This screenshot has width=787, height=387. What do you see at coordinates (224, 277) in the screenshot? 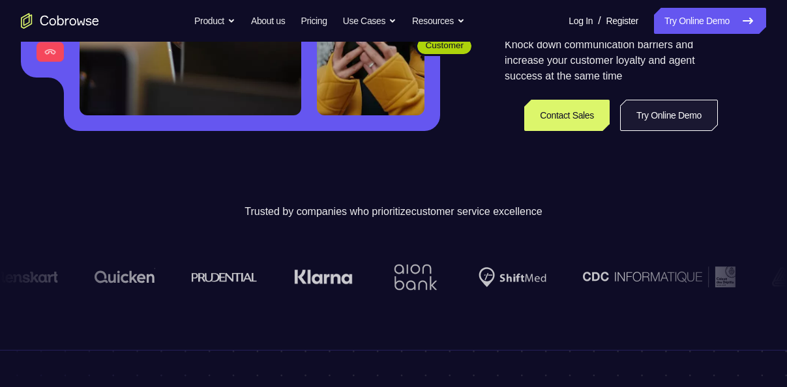
I see `img: prudential` at bounding box center [224, 277].